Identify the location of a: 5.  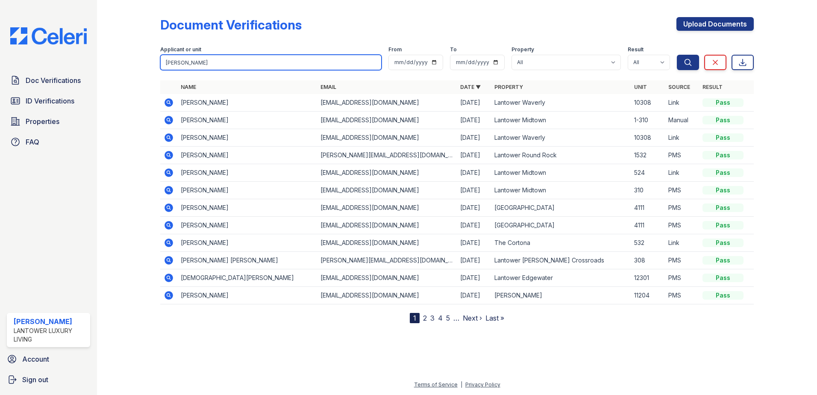
(448, 318).